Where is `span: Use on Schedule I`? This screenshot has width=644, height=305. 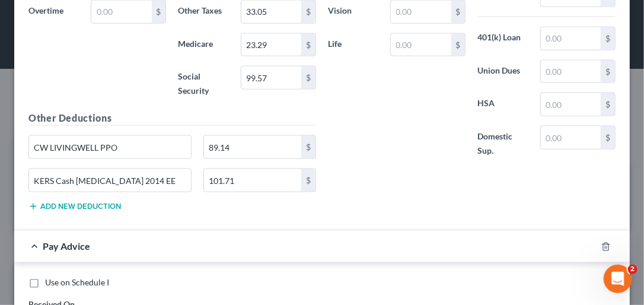
span: Use on Schedule I is located at coordinates (77, 283).